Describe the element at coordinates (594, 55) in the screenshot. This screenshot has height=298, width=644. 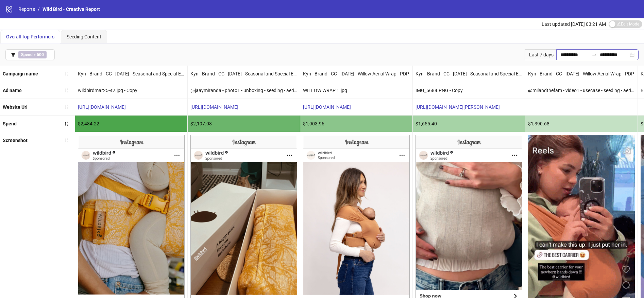
I see `span: swap-right` at that location.